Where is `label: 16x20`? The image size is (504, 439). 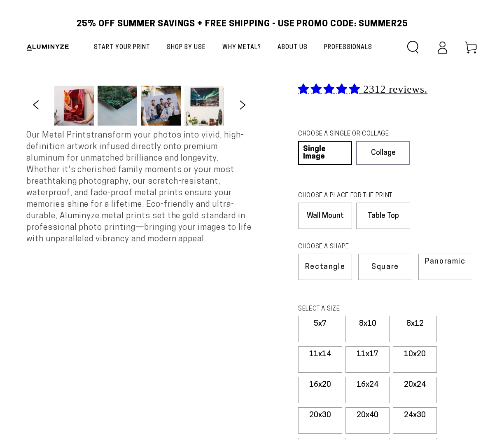
label: 16x20 is located at coordinates (320, 390).